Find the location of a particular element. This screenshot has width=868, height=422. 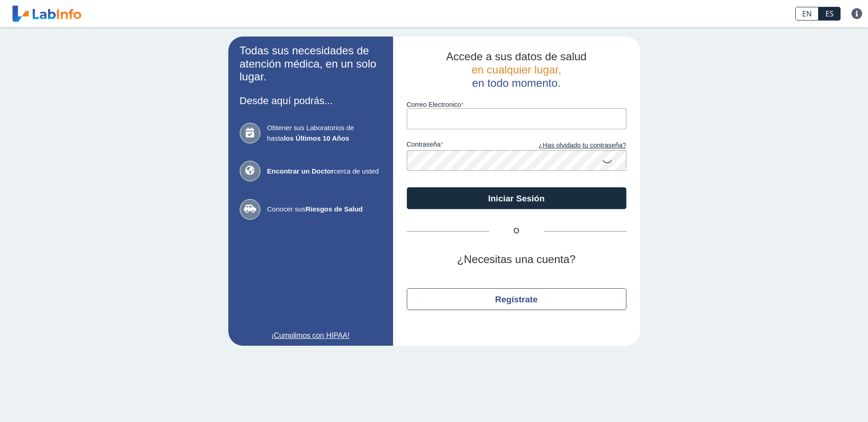

span: O is located at coordinates (516, 231).